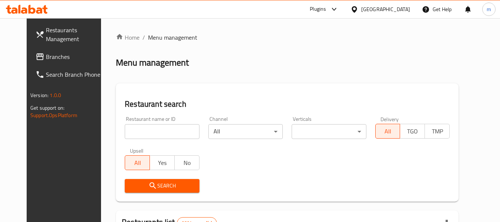  Describe the element at coordinates (412, 131) in the screenshot. I see `span: TGO` at that location.